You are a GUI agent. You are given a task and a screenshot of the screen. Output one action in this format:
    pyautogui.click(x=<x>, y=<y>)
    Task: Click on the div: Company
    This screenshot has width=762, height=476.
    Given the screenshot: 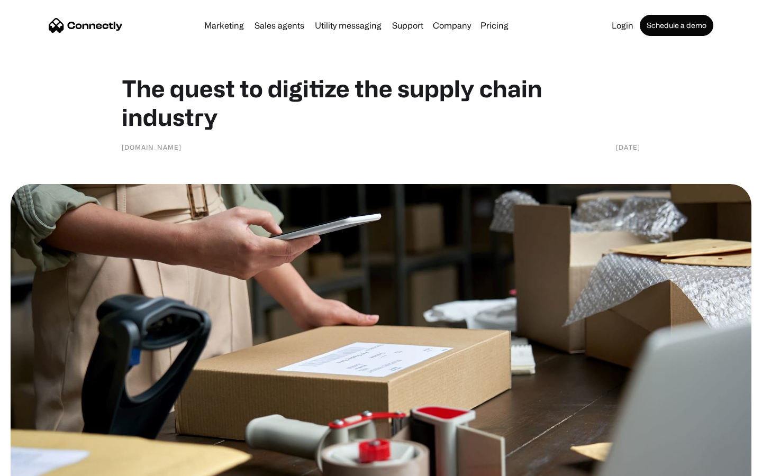 What is the action you would take?
    pyautogui.click(x=452, y=25)
    